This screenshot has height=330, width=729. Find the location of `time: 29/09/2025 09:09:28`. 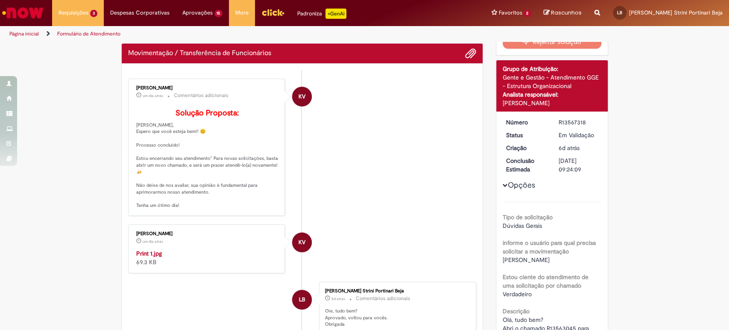

time: 29/09/2025 09:09:28 is located at coordinates (153, 241).